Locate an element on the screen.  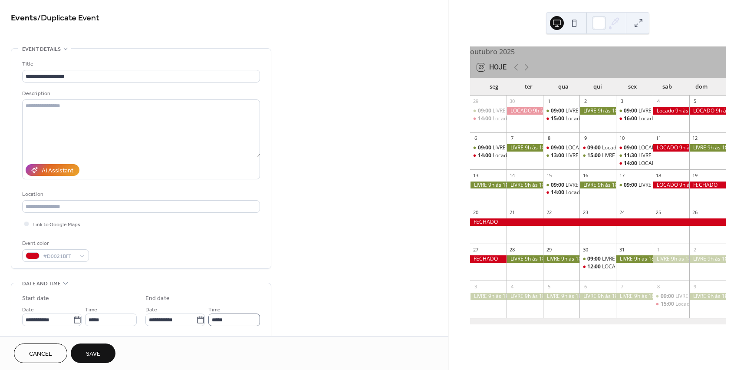
div: Description is located at coordinates (140, 93).